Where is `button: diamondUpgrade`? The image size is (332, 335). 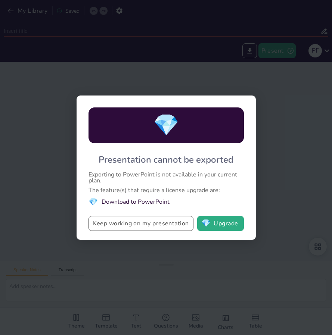 button: diamondUpgrade is located at coordinates (220, 224).